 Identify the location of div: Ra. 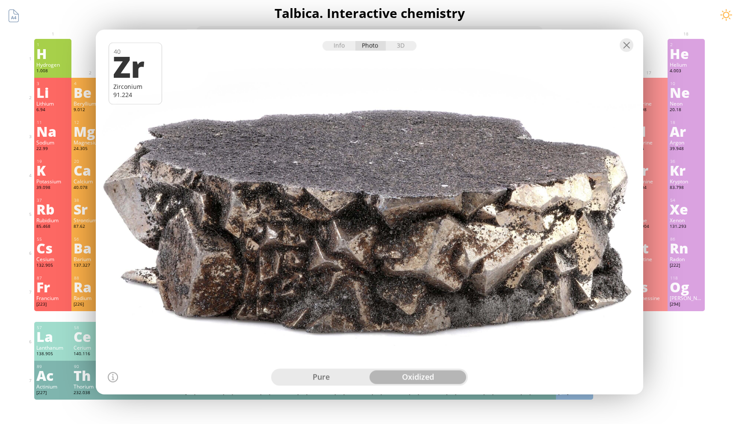
(90, 287).